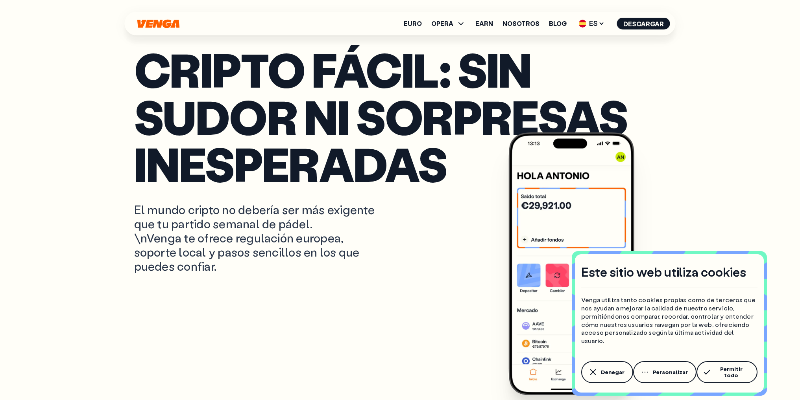 This screenshot has width=800, height=400. I want to click on a: Blog, so click(557, 24).